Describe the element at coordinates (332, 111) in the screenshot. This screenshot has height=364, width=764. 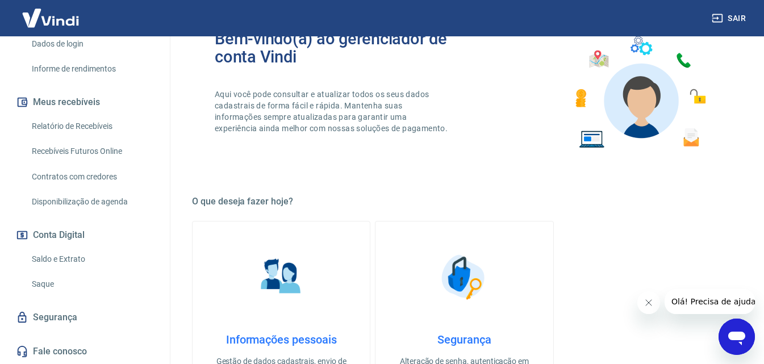
I see `p: Aqui você pode consultar e atualizar todos os seus dados cadastrais de forma fácil e rápida. Mant...` at that location.